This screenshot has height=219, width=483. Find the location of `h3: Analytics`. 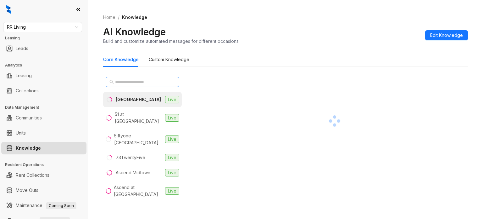

h3: Analytics is located at coordinates (46, 65).